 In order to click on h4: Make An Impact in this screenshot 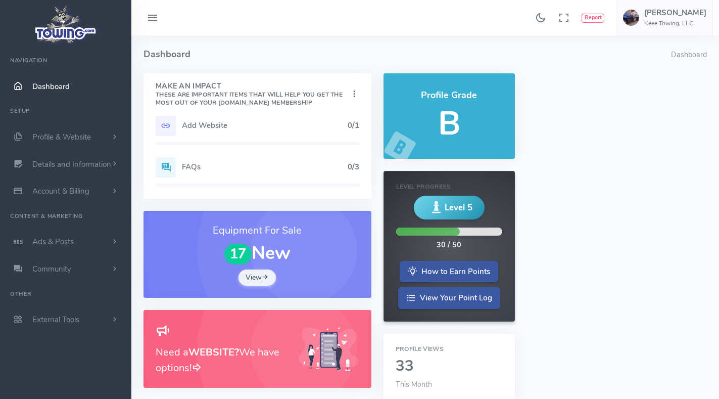, I will do `click(252, 95)`.